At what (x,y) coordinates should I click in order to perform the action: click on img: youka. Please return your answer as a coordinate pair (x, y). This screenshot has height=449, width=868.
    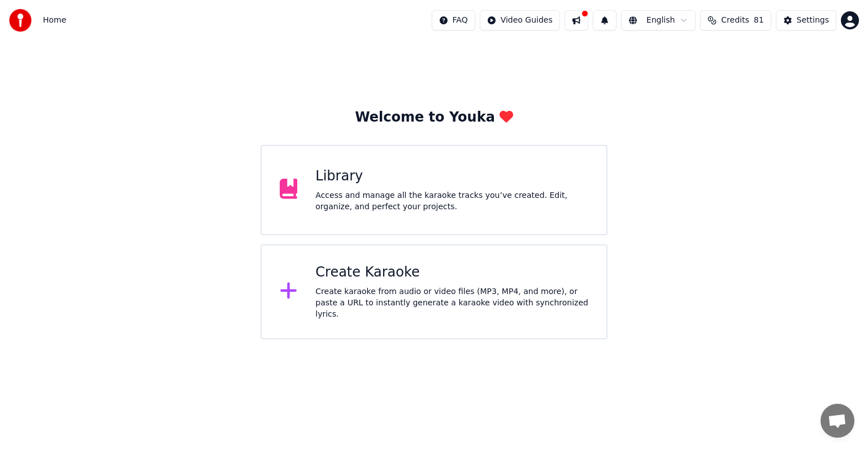
    Looking at the image, I should click on (20, 20).